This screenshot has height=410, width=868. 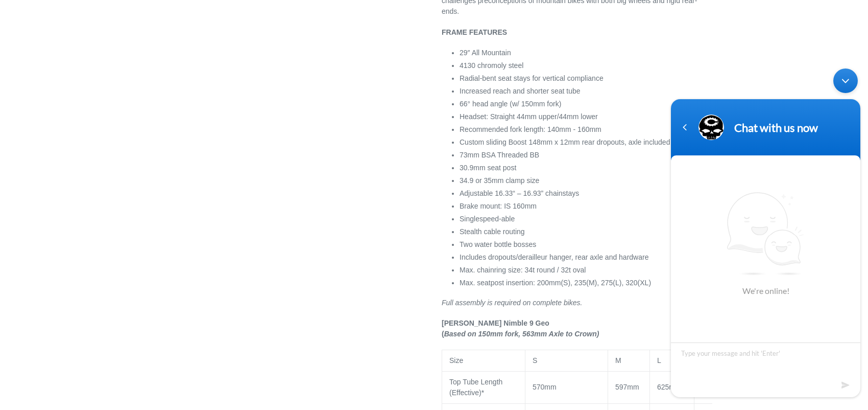 I want to click on td: M, so click(x=629, y=360).